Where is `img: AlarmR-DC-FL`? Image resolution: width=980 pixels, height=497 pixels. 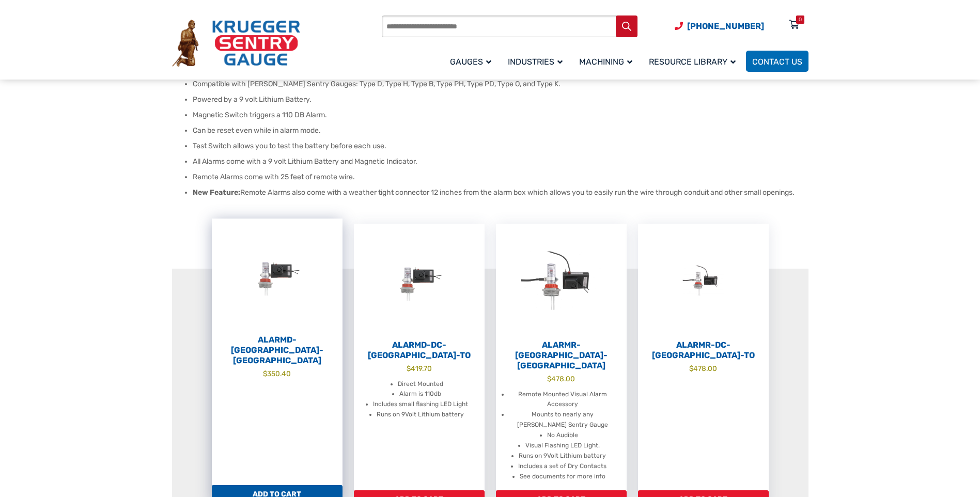 img: AlarmR-DC-FL is located at coordinates (561, 281).